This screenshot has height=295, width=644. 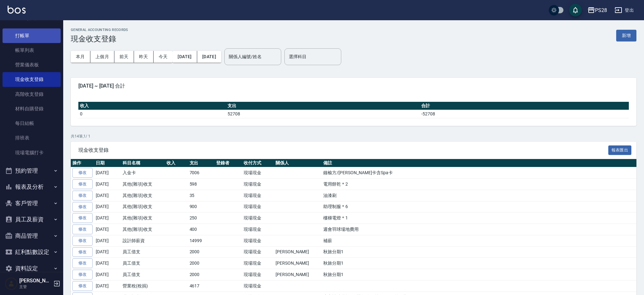 What do you see at coordinates (479, 229) in the screenshot?
I see `td: 週會羽球場地費用` at bounding box center [479, 229].